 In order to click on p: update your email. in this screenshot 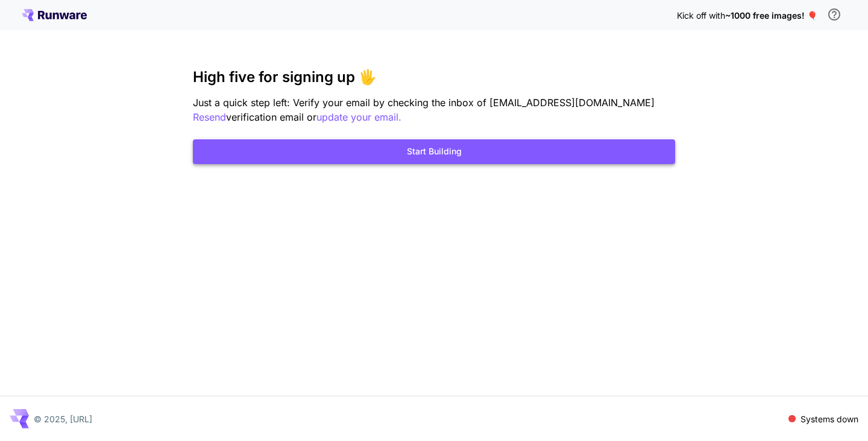, I will do `click(358, 117)`.